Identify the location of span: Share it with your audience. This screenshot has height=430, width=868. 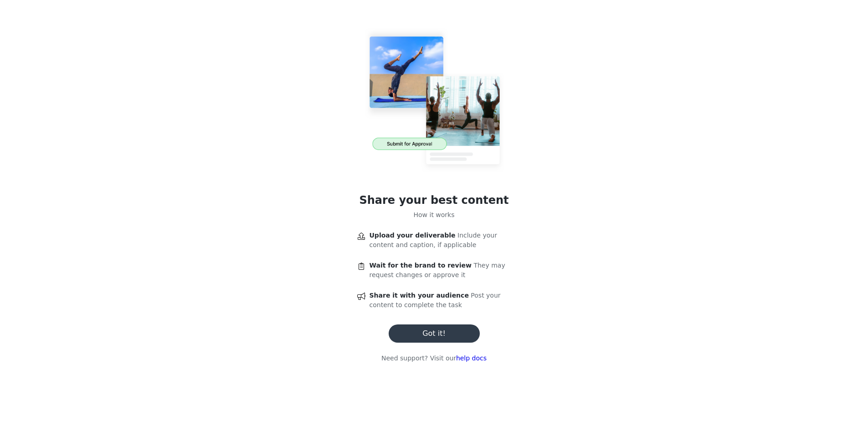
(419, 296).